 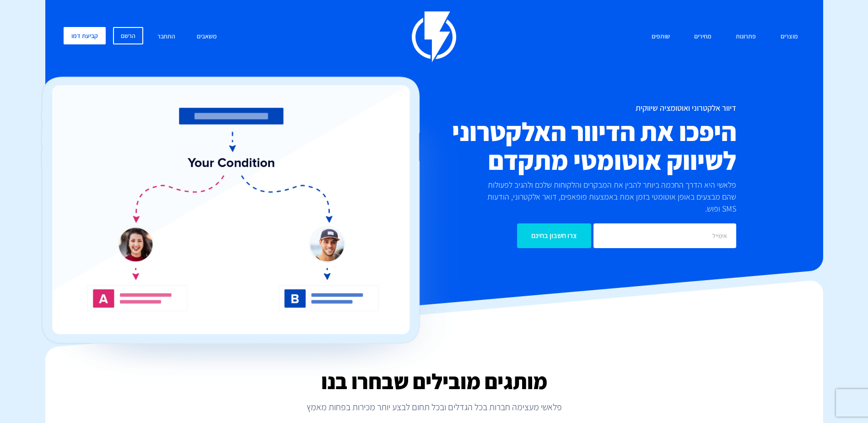 What do you see at coordinates (790, 37) in the screenshot?
I see `a: מוצרים` at bounding box center [790, 37].